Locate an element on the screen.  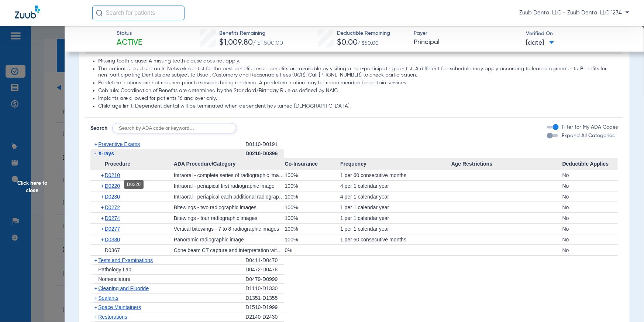
span: Frequency is located at coordinates (396, 164).